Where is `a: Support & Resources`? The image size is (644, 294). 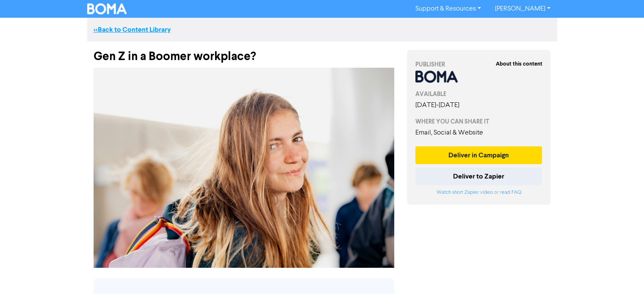
a: Support & Resources is located at coordinates (448, 9).